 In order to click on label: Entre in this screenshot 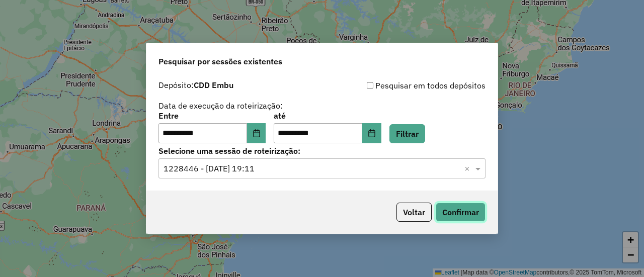, I will do `click(212, 115)`.